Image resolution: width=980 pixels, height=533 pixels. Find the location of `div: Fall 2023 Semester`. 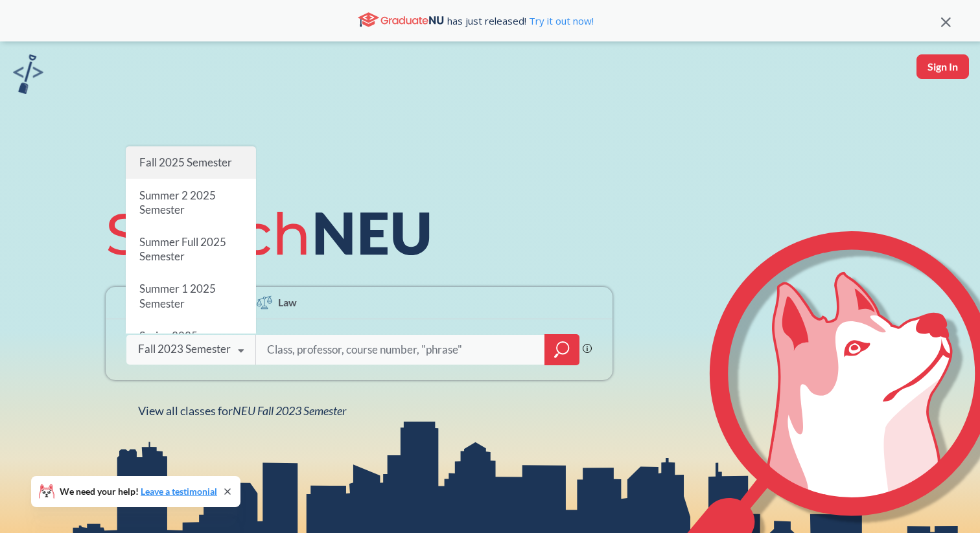

div: Fall 2023 Semester is located at coordinates (184, 349).